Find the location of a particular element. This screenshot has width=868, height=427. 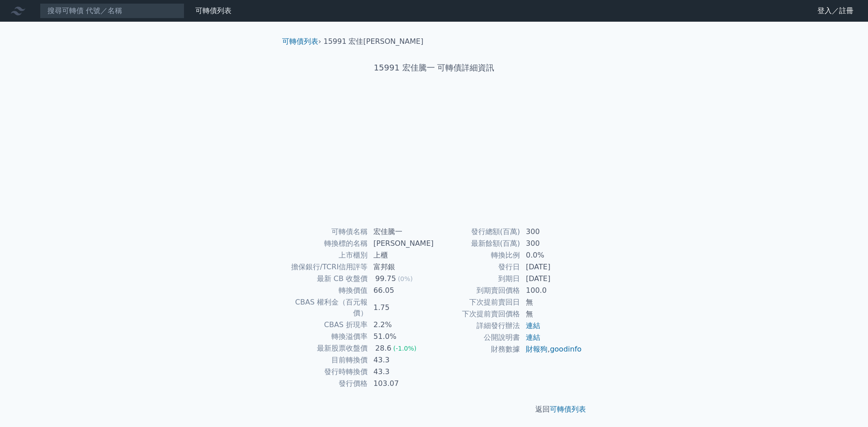

td: 下次提前賣回價格 is located at coordinates (477, 314).